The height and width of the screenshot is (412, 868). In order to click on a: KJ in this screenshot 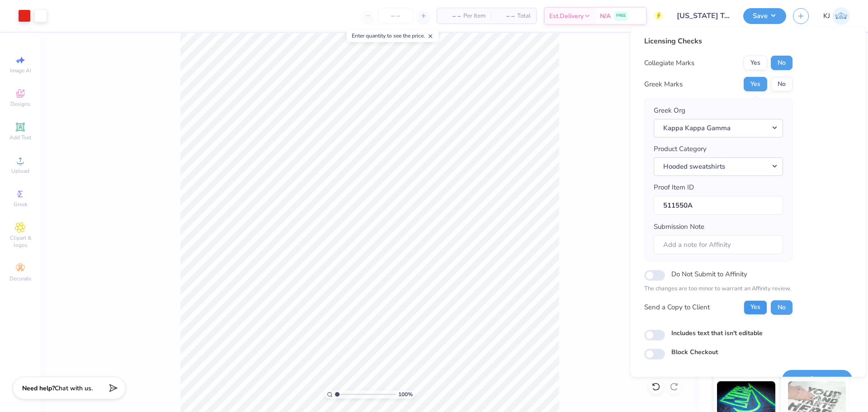, I will do `click(836, 16)`.